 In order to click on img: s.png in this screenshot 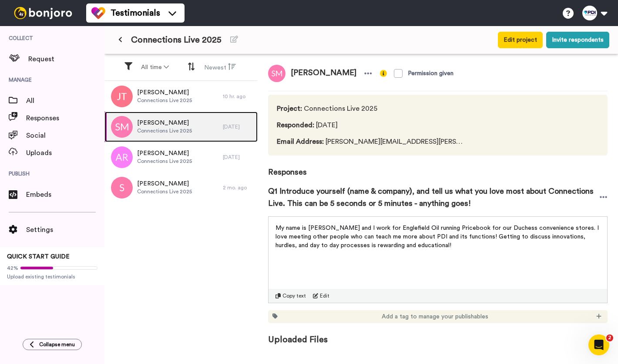, I will do `click(122, 188)`.